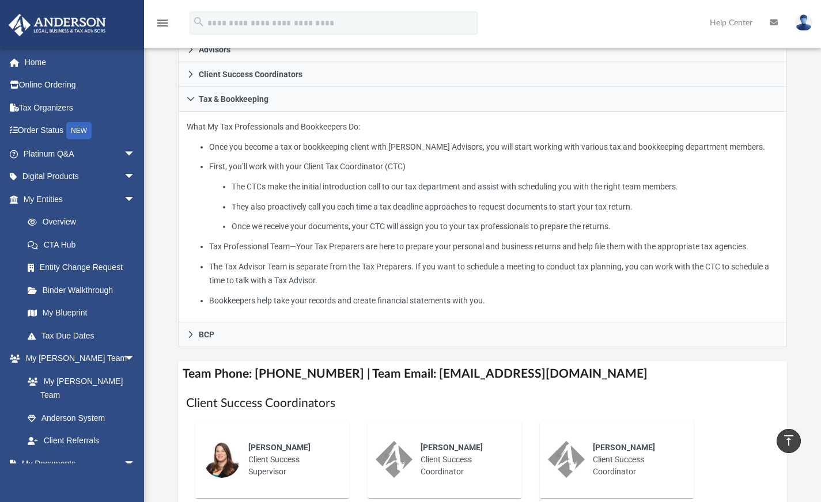 The height and width of the screenshot is (502, 821). What do you see at coordinates (290, 460) in the screenshot?
I see `div: Client Success Supervisor` at bounding box center [290, 460].